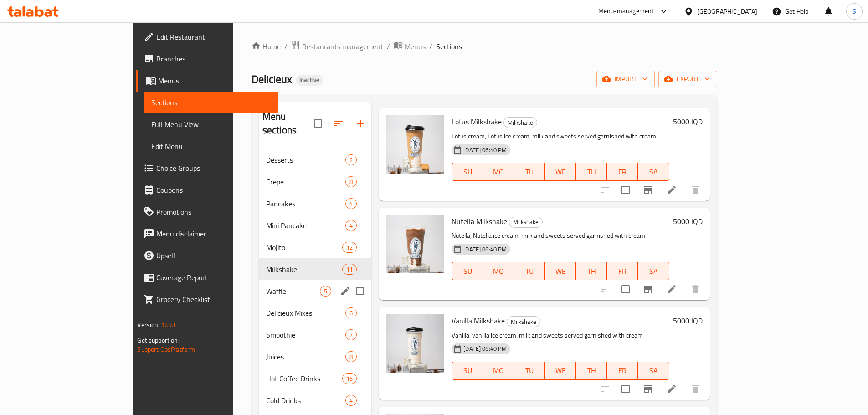 This screenshot has width=868, height=415. I want to click on button: Branch-specific-item, so click(648, 290).